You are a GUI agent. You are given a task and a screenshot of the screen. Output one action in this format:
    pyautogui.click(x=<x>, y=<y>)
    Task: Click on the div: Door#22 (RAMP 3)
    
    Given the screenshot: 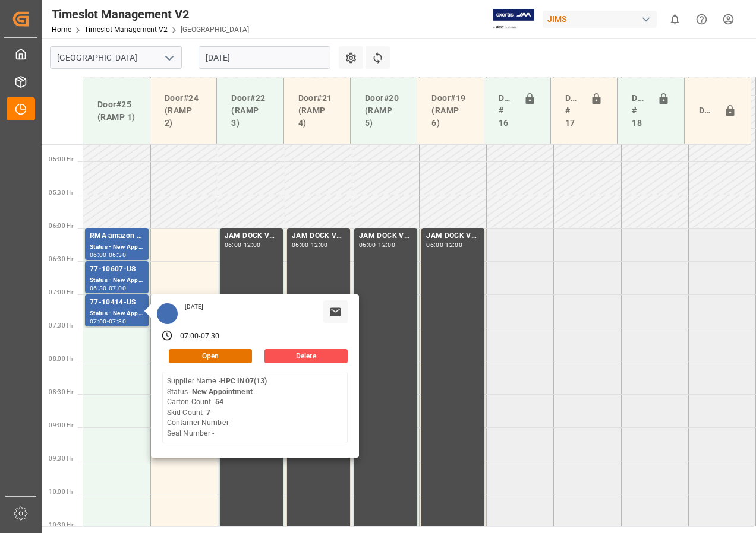 What is the action you would take?
    pyautogui.click(x=250, y=110)
    